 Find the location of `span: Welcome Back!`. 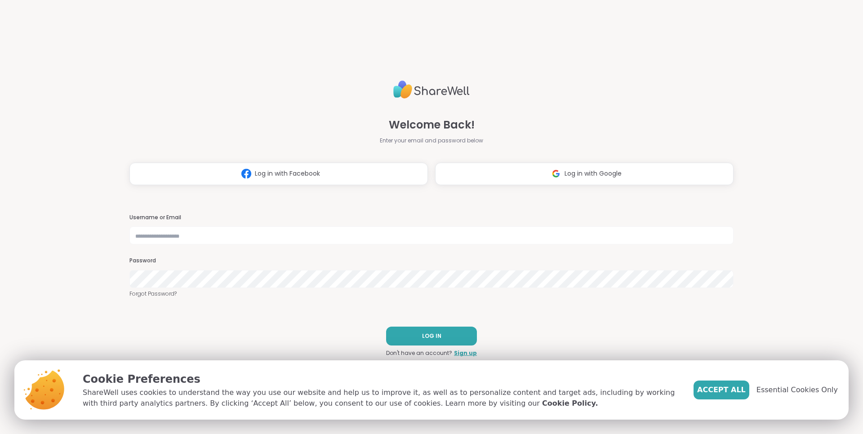

span: Welcome Back! is located at coordinates (432, 125).